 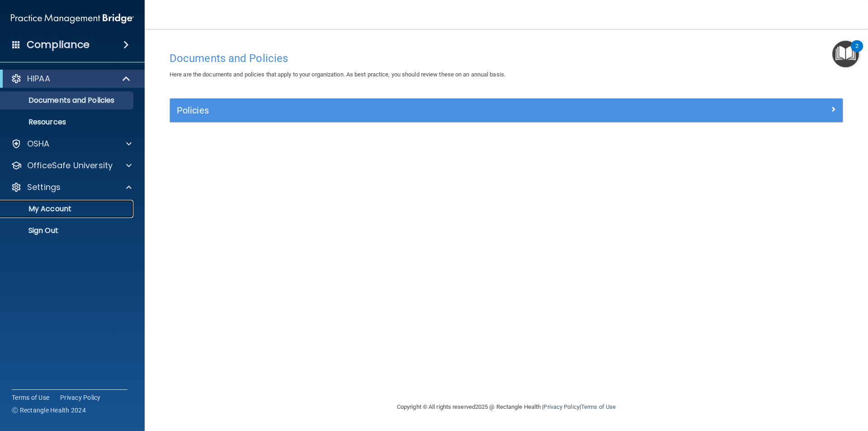 I want to click on a: OfficeSafe University, so click(x=71, y=166).